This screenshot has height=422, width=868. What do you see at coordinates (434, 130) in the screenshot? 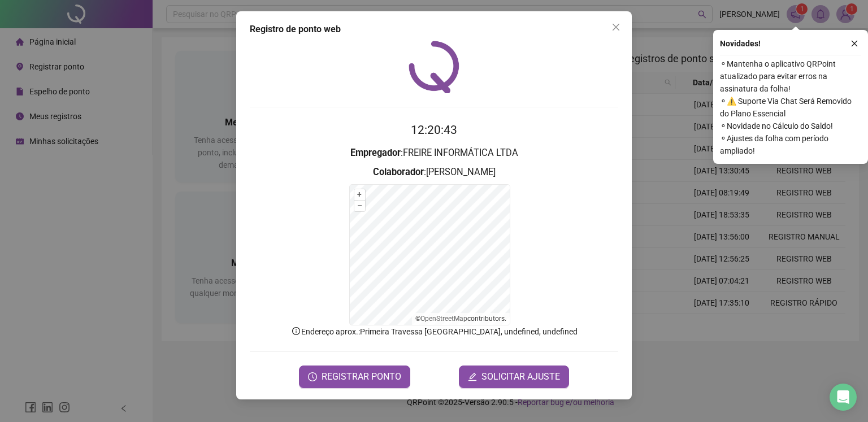
I see `time: 12:20:43` at bounding box center [434, 130].